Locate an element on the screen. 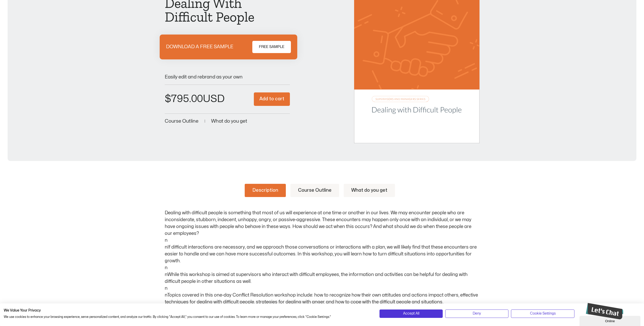 Image resolution: width=644 pixels, height=326 pixels. h2: We Value Your Privacy is located at coordinates (188, 311).